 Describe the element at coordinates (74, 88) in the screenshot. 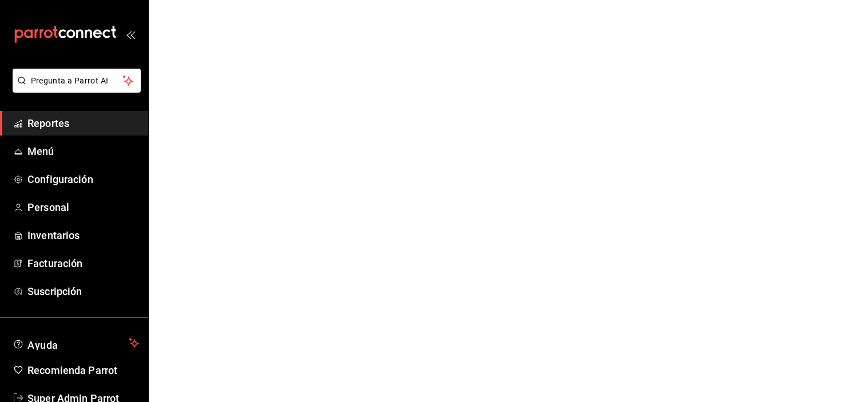

I see `a: Pregunta a Parrot AI` at that location.